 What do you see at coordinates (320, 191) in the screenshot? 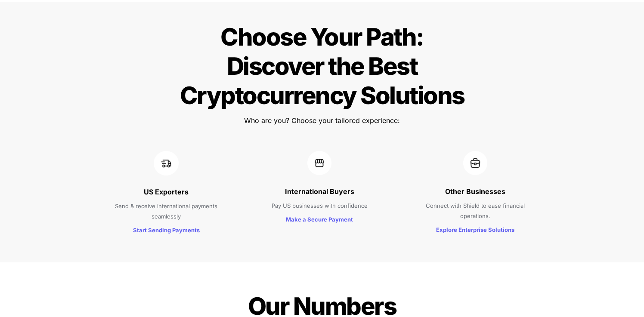
I see `strong: International Buyers` at bounding box center [320, 191].